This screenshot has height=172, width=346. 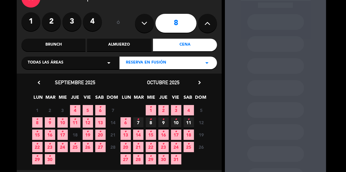 What do you see at coordinates (51, 22) in the screenshot?
I see `label: 2` at bounding box center [51, 22].